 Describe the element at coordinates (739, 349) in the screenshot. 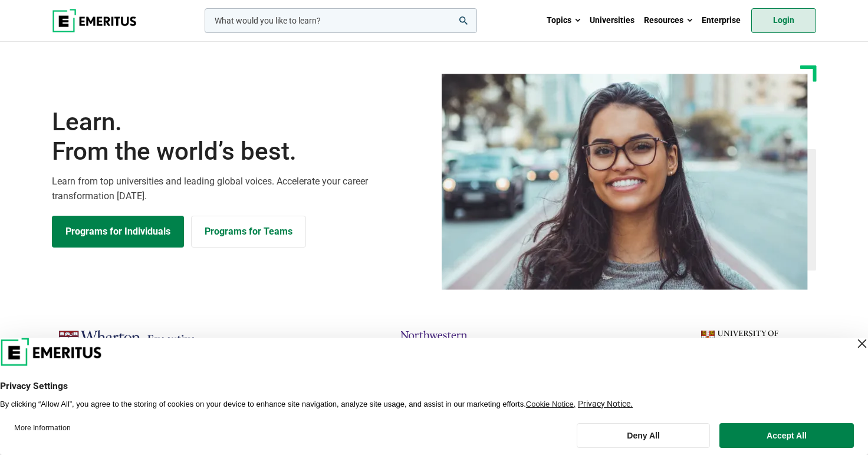

I see `a: cambridge-judge-business-school` at that location.